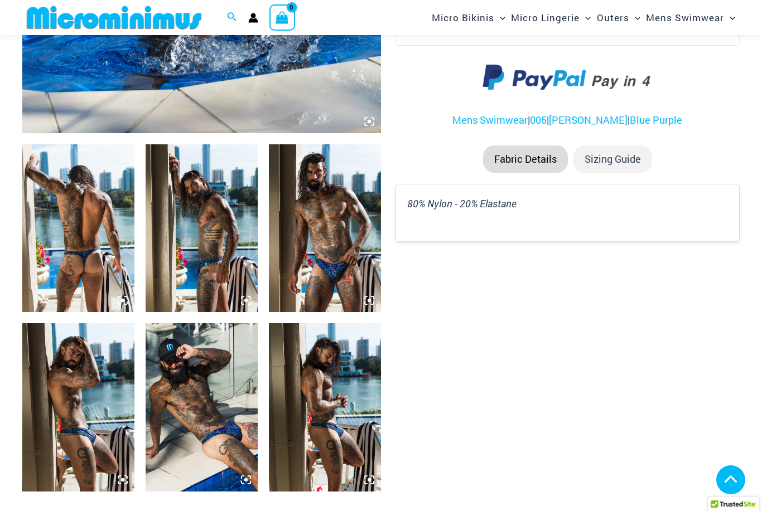  I want to click on span: Micro Lingerie, so click(545, 17).